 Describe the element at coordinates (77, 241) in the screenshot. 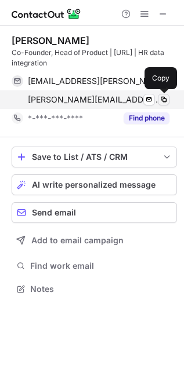

I see `span: Add to email campaign` at that location.